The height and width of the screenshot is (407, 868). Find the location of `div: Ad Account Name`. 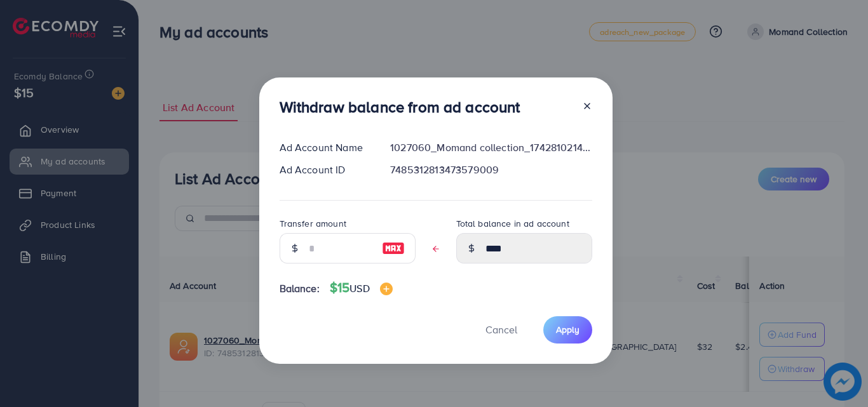

div: Ad Account Name is located at coordinates (325, 147).